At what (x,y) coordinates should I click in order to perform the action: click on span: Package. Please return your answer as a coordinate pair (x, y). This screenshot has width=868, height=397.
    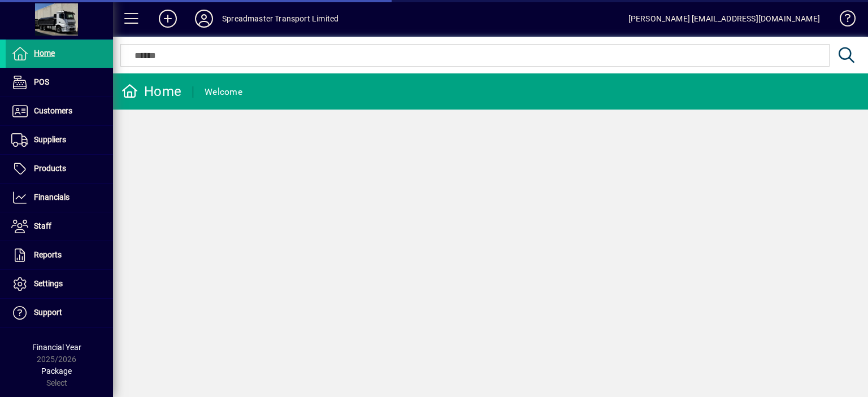
    Looking at the image, I should click on (56, 371).